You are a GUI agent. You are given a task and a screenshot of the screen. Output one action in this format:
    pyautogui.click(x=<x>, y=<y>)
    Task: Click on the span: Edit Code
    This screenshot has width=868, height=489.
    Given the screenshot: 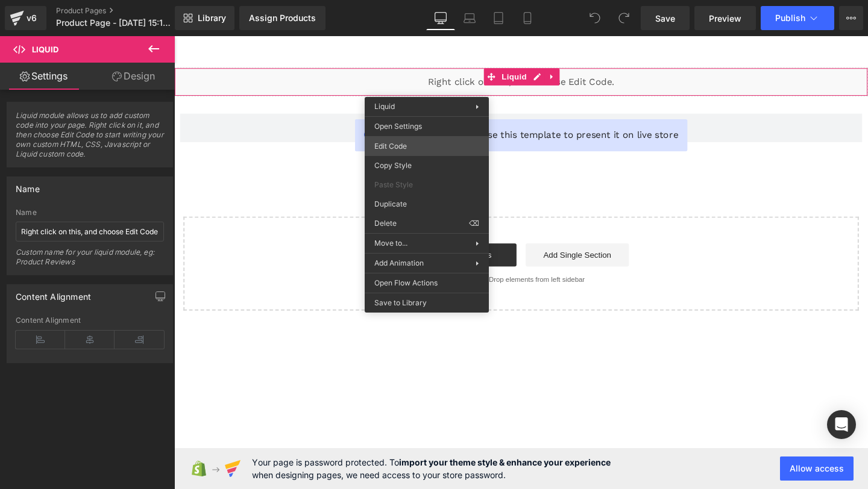 What is the action you would take?
    pyautogui.click(x=427, y=146)
    